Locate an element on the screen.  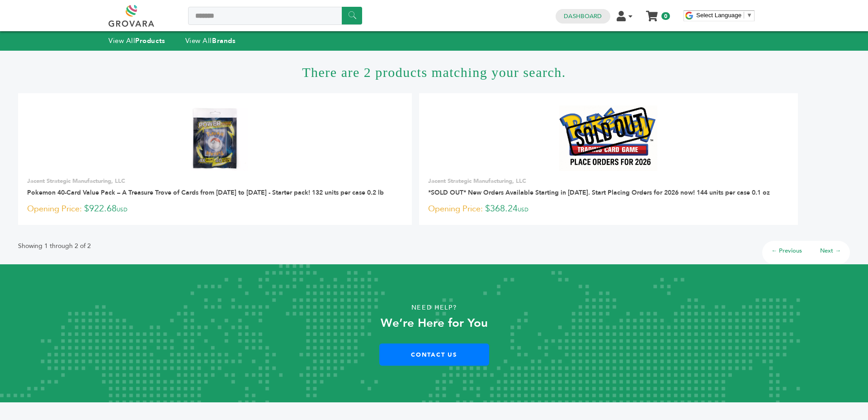
a: View AllBrands is located at coordinates (211, 41).